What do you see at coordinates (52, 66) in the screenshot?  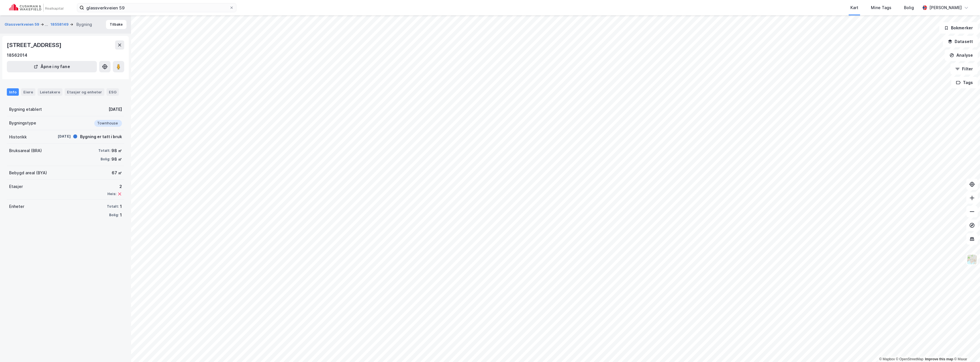 I see `button: Åpne i ny fane` at bounding box center [52, 66].